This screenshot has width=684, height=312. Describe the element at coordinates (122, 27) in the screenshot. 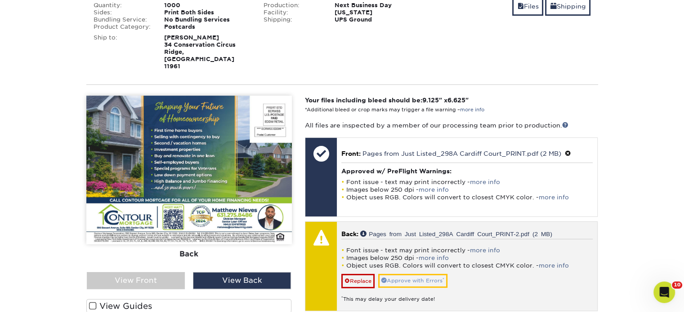

I see `div: Product Category:` at that location.